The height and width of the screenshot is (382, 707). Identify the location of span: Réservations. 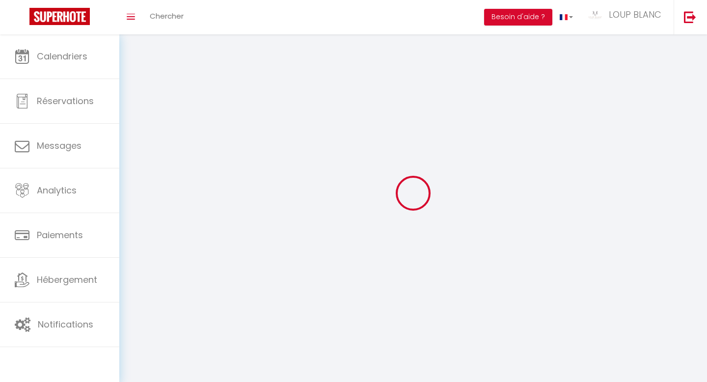
(65, 101).